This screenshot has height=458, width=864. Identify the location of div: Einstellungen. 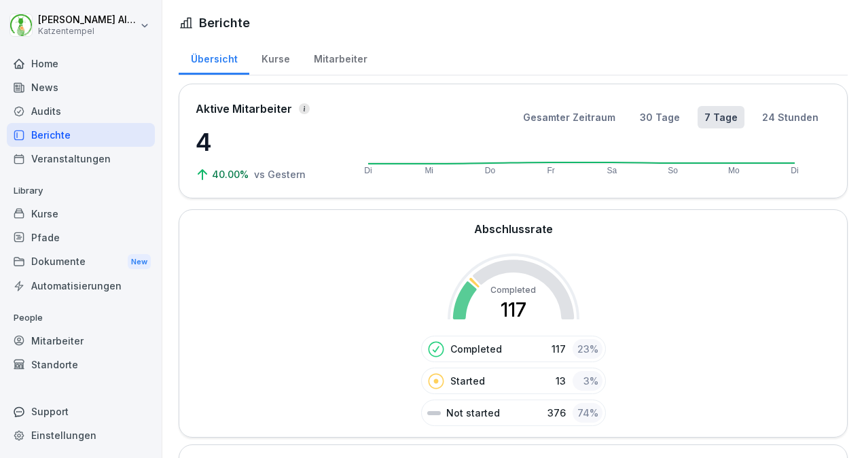
(81, 435).